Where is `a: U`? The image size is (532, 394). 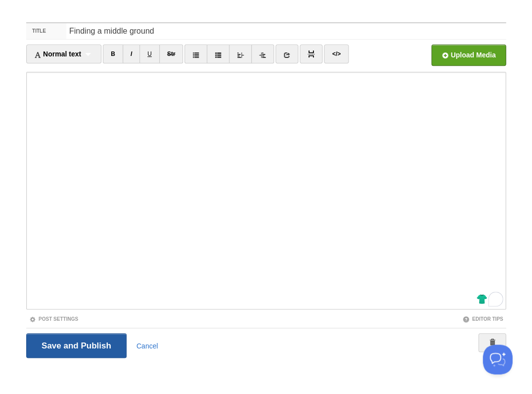
a: U is located at coordinates (149, 54).